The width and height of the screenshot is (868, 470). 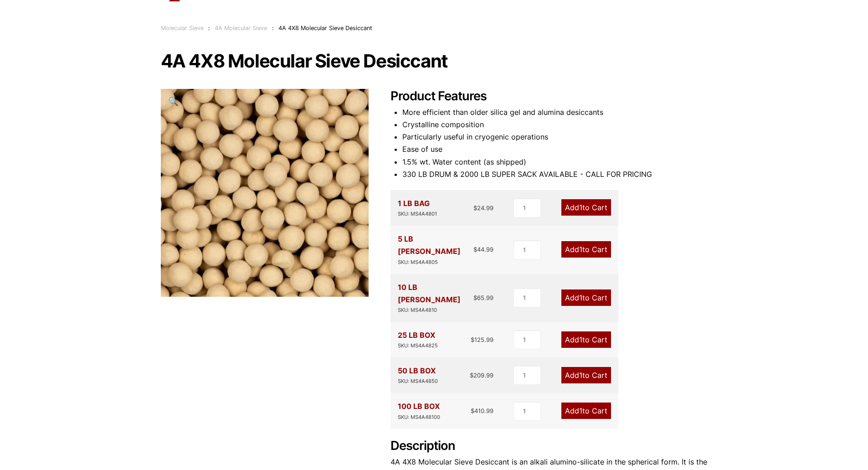 I want to click on div: SKU: MS4A4805, so click(x=435, y=262).